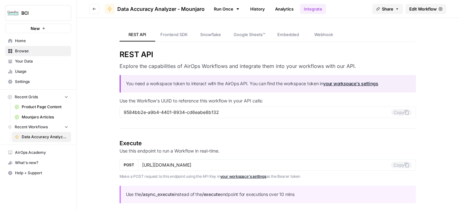  What do you see at coordinates (268, 66) in the screenshot?
I see `h3: Explore the capabilities of AirOps Workflows and integrate them into your workflows with our API.` at bounding box center [268, 66].